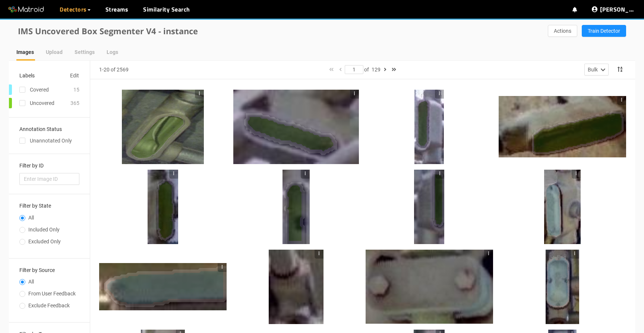  Describe the element at coordinates (604, 31) in the screenshot. I see `span: Train Detector` at that location.